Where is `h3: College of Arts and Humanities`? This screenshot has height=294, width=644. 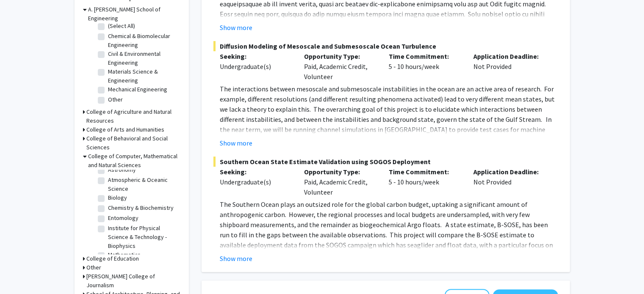
h3: College of Arts and Humanities is located at coordinates (125, 129).